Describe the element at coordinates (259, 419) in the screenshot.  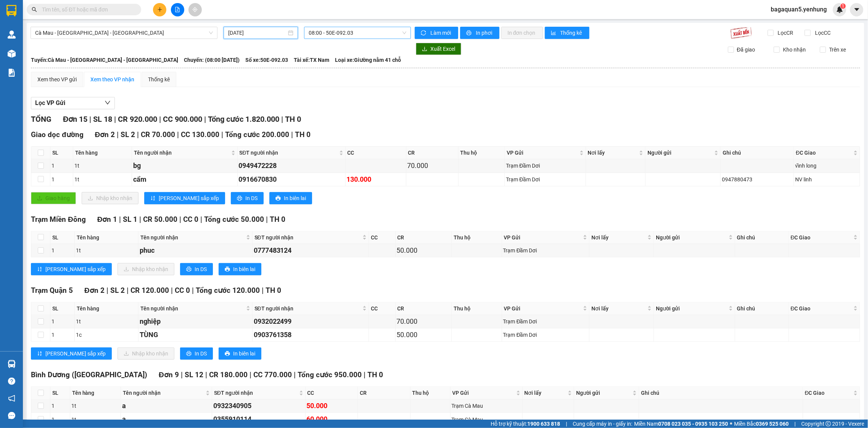
I see `td: 0355910114` at that location.